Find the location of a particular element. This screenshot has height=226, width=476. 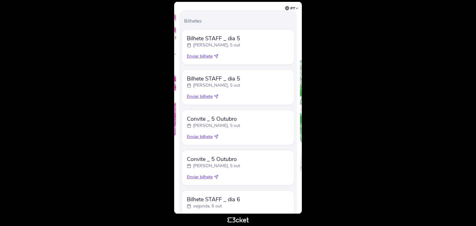

span: Bilhete STAFF _ dia 6 is located at coordinates (214, 200).